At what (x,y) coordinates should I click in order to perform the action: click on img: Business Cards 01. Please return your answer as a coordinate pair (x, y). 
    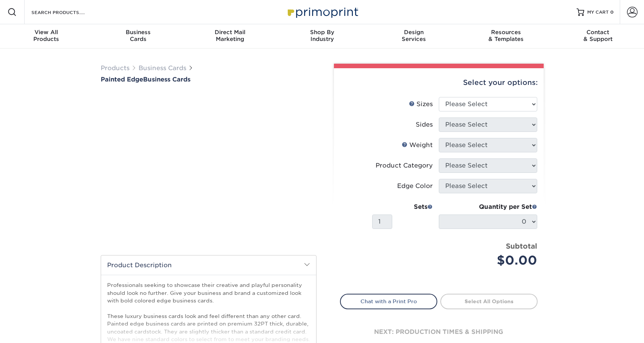
    Looking at the image, I should click on (120, 237).